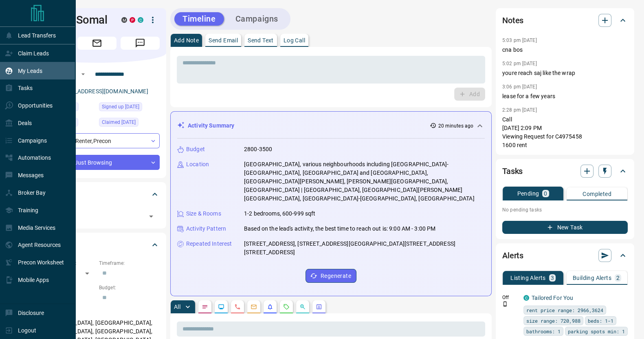 Image resolution: width=644 pixels, height=339 pixels. What do you see at coordinates (129, 263) in the screenshot?
I see `p: Timeframe:` at bounding box center [129, 263].